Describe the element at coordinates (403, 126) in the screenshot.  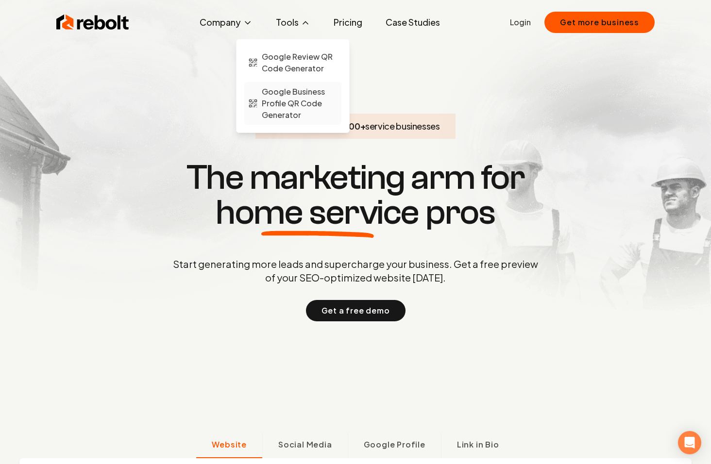
I see `span: service businesses` at that location.